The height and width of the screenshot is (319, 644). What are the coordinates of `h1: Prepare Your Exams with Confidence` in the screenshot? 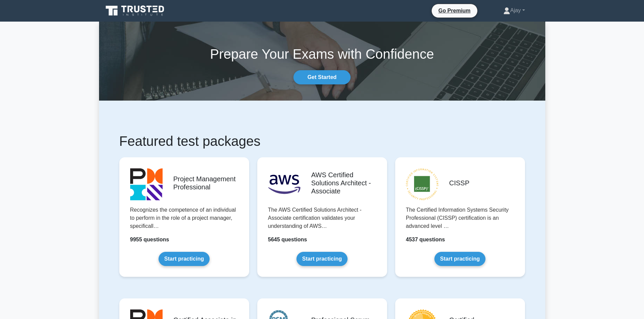 It's located at (322, 54).